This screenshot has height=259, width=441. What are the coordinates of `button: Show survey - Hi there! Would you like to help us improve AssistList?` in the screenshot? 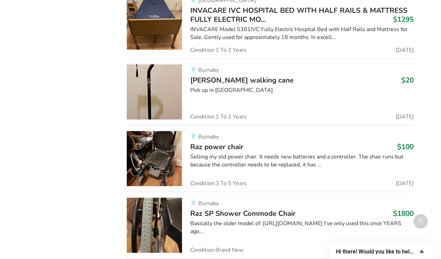 It's located at (381, 251).